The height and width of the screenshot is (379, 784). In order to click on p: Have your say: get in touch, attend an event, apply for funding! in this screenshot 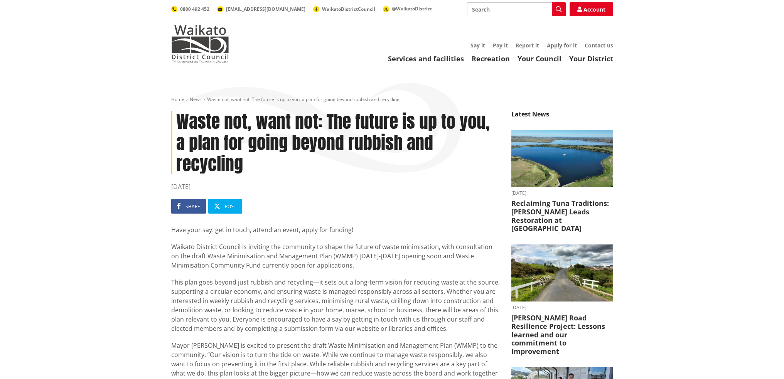, I will do `click(336, 230)`.